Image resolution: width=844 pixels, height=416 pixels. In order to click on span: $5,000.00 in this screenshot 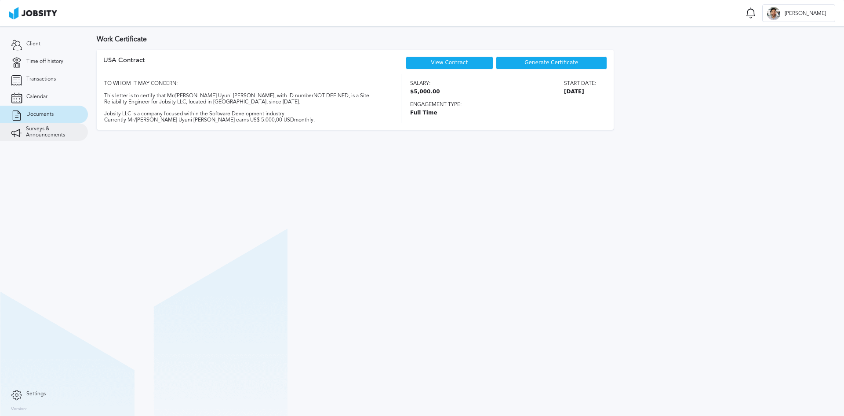, I will do `click(425, 92)`.